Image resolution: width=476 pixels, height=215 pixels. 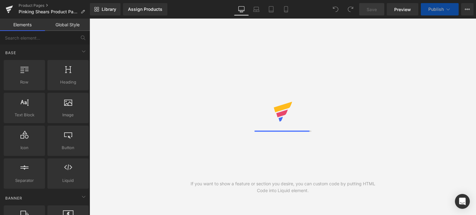 I want to click on button: Publish, so click(x=440, y=9).